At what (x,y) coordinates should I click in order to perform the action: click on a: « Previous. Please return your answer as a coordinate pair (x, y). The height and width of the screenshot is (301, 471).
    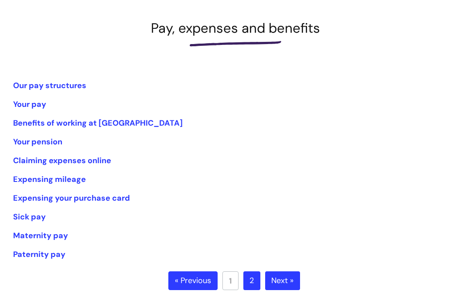
    Looking at the image, I should click on (193, 281).